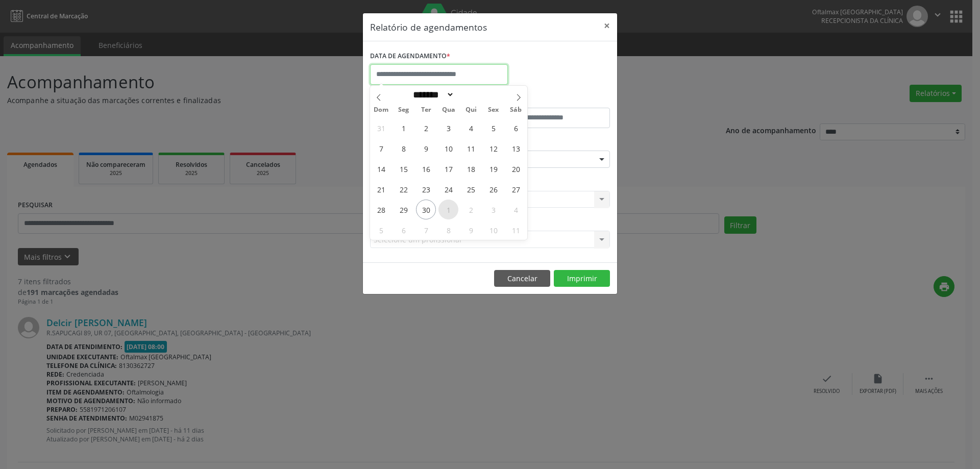 This screenshot has width=980, height=469. I want to click on span: Setembro 21, 2025, so click(381, 189).